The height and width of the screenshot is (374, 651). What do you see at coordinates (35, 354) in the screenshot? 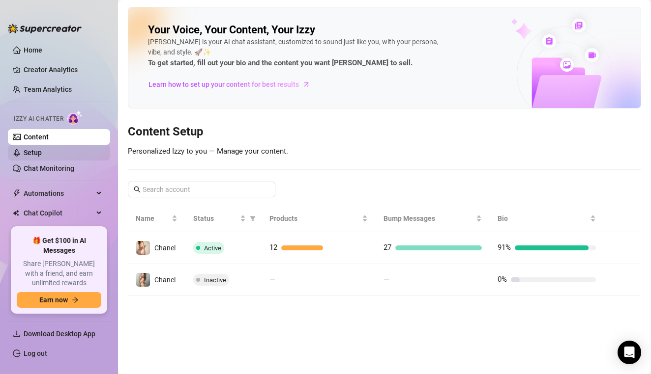
I see `a: Log out` at bounding box center [35, 354].